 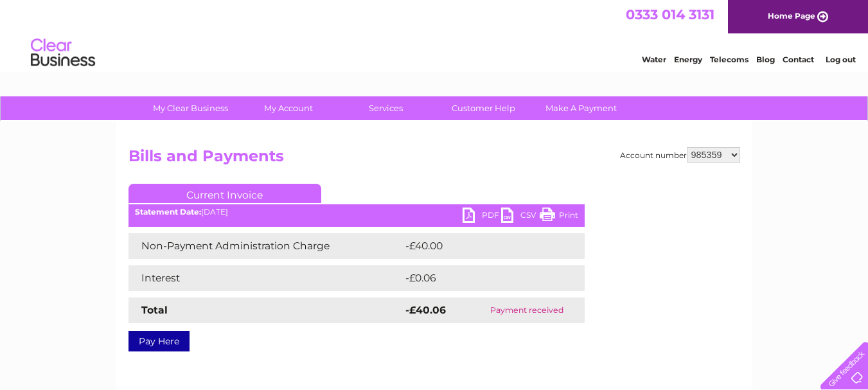 I want to click on div: Account number, so click(x=680, y=154).